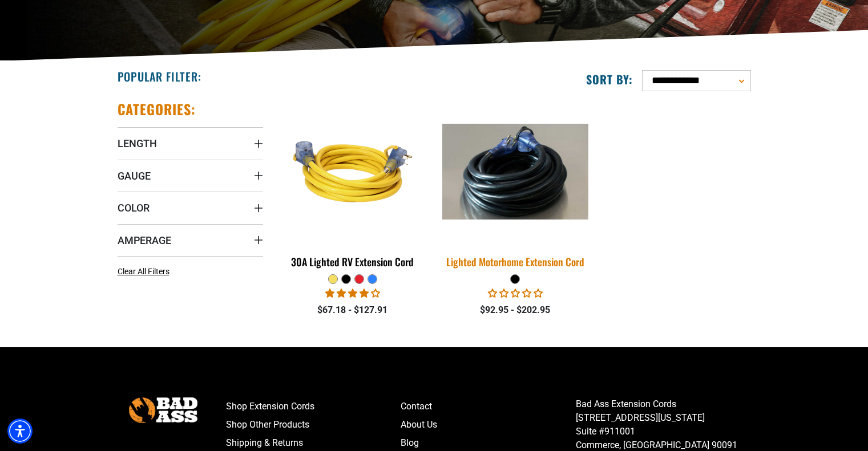  What do you see at coordinates (352, 187) in the screenshot?
I see `a: yellow 30A Lighted RV Extension Cord` at bounding box center [352, 187].